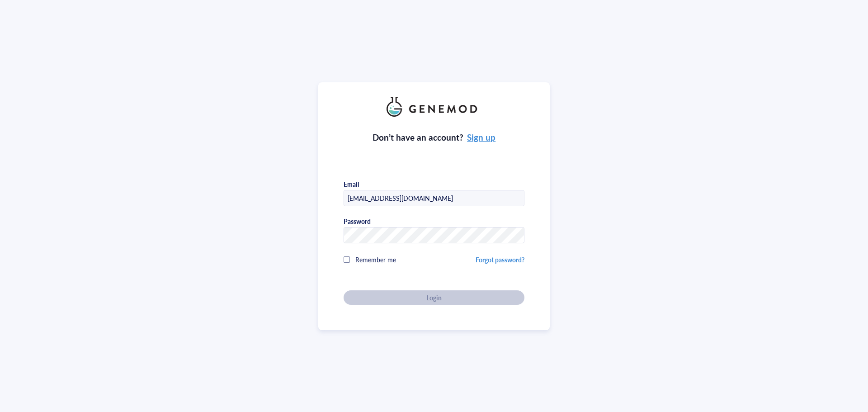 This screenshot has height=412, width=868. I want to click on div: Email, so click(352, 184).